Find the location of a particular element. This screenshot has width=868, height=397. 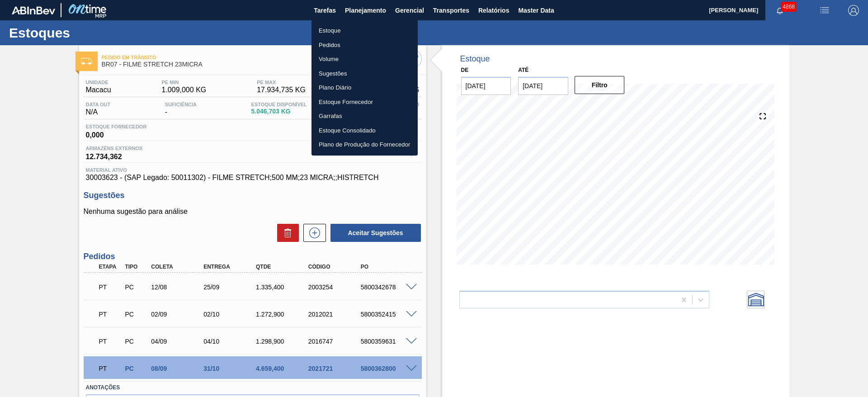

a: Estoque Consolidado is located at coordinates (364, 131).